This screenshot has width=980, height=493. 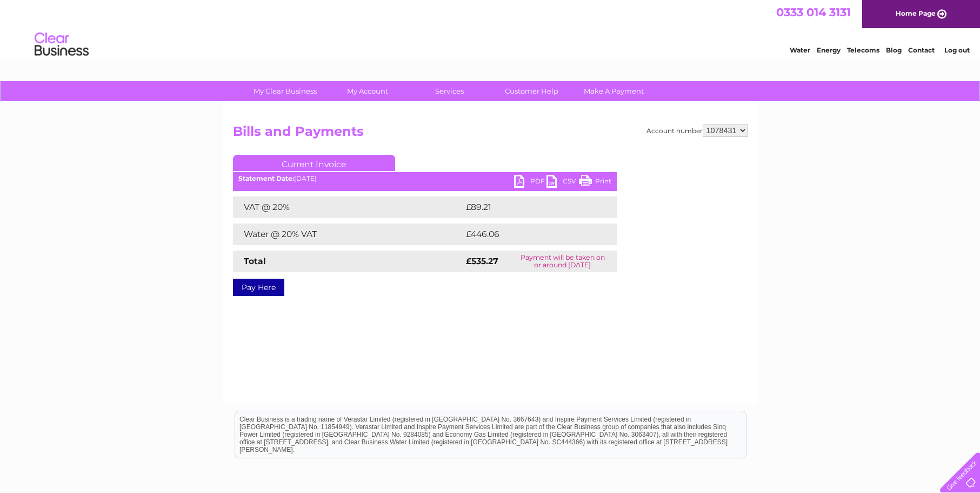 I want to click on img: logo.png, so click(x=61, y=44).